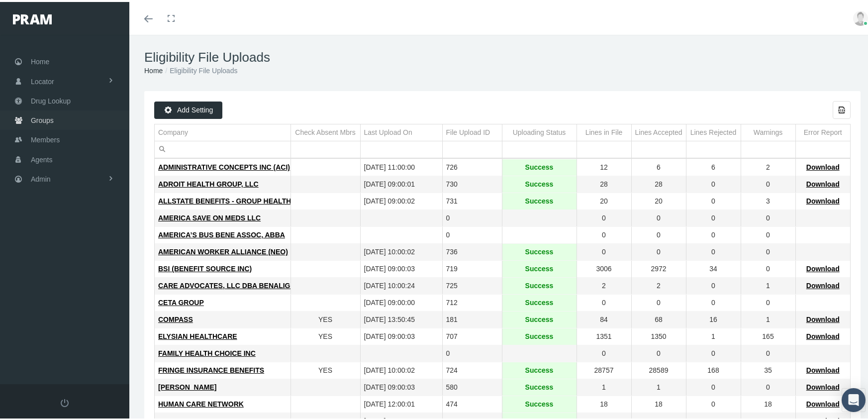  Describe the element at coordinates (767, 368) in the screenshot. I see `td: 35` at that location.